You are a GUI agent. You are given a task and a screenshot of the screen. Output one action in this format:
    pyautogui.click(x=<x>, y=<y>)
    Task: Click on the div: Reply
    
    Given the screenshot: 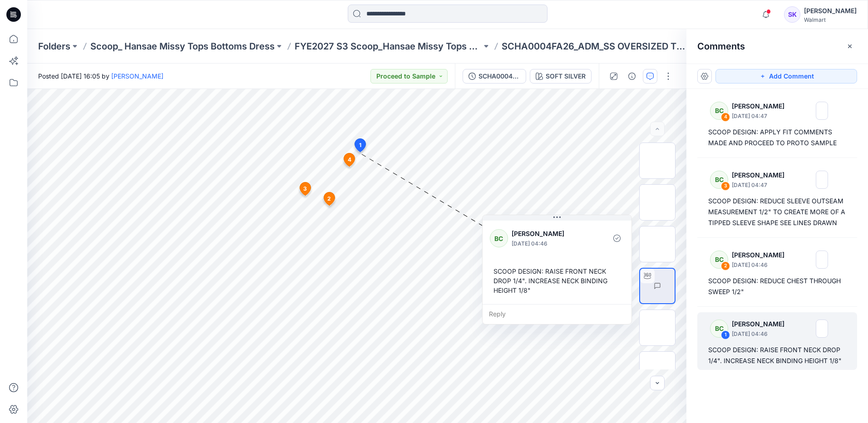 What is the action you would take?
    pyautogui.click(x=557, y=314)
    